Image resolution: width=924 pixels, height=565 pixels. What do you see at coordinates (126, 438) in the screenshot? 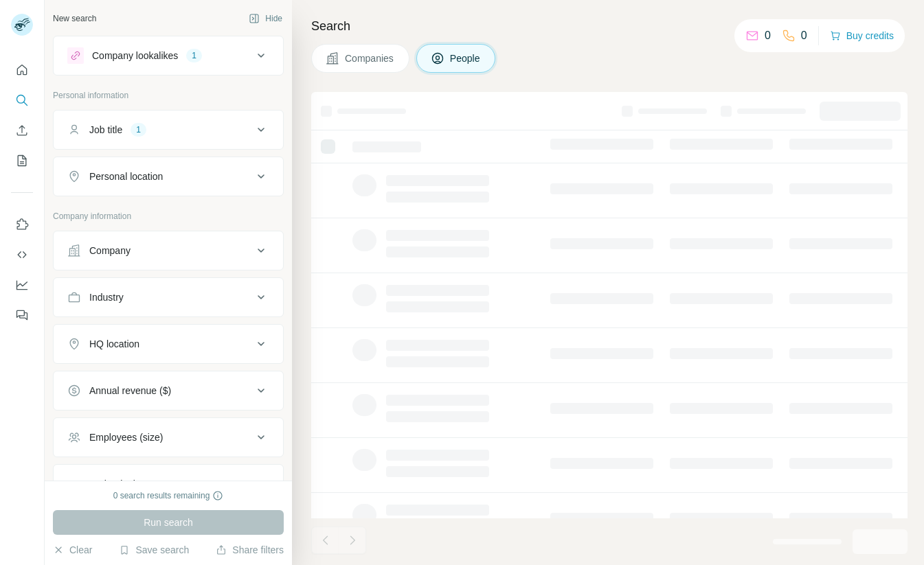
I see `div: Employees (size)` at bounding box center [126, 438].